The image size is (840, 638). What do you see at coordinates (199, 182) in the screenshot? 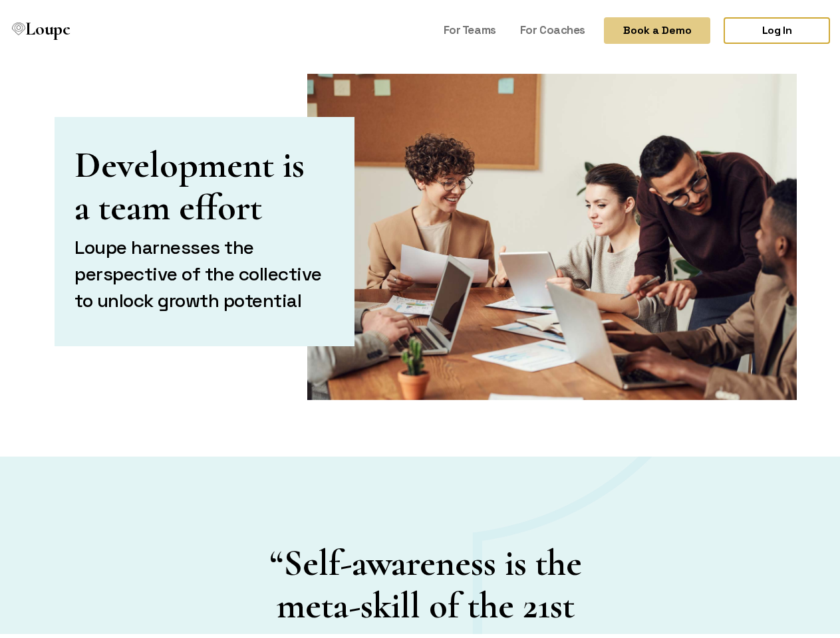
I see `h1: Development is a team effort` at bounding box center [199, 182].